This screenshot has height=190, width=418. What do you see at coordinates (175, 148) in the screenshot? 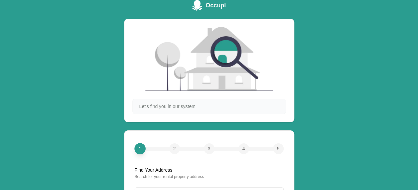
I see `span: 2` at bounding box center [175, 148].